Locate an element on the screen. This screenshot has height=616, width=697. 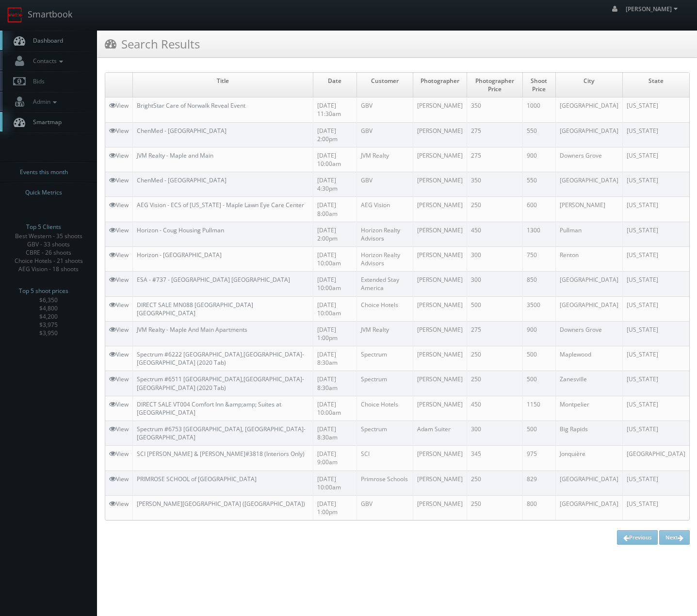
td: Montpelier is located at coordinates (589, 408).